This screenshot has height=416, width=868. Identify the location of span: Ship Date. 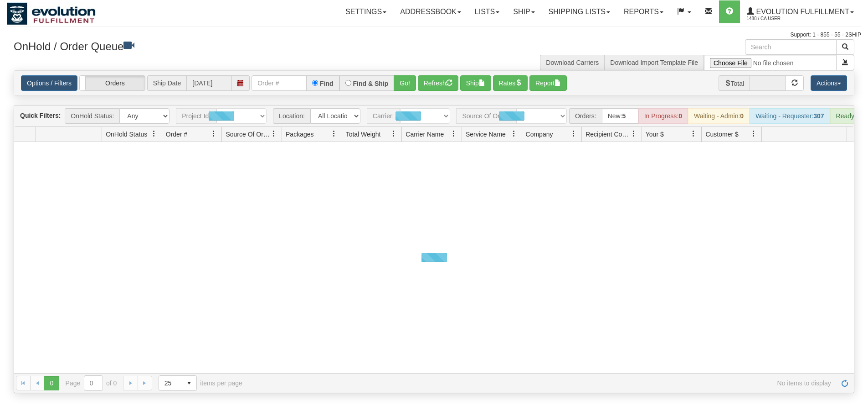
(167, 83).